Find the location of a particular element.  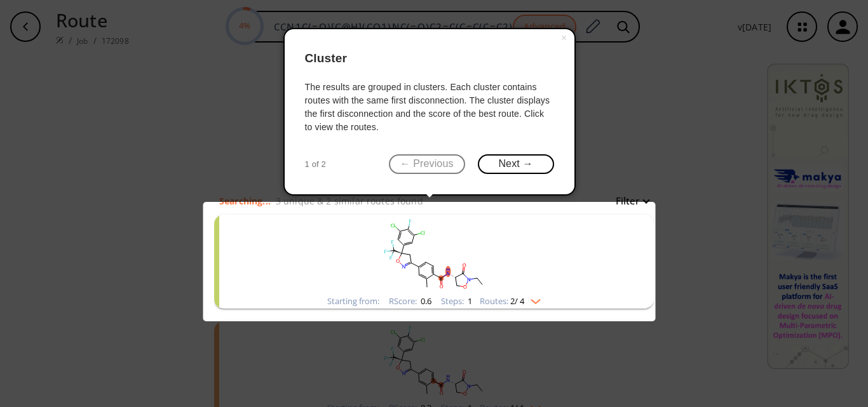

span: 2 / 4 is located at coordinates (517, 301).